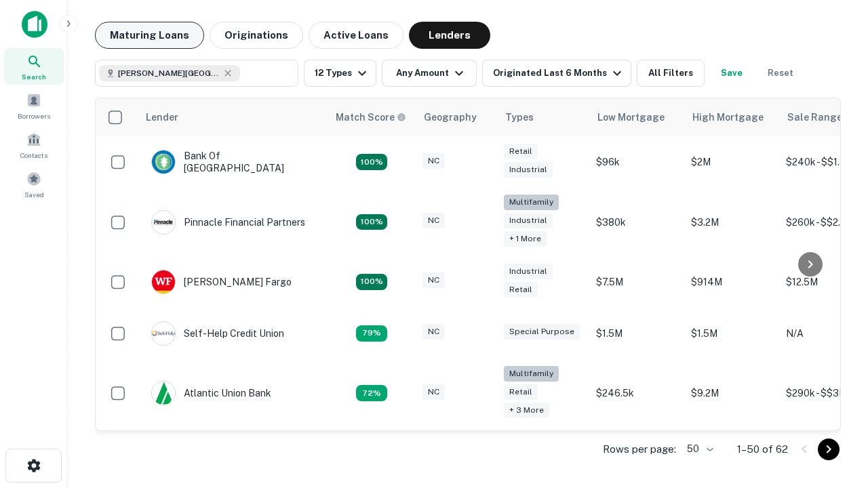  I want to click on div: + 3 more, so click(526, 410).